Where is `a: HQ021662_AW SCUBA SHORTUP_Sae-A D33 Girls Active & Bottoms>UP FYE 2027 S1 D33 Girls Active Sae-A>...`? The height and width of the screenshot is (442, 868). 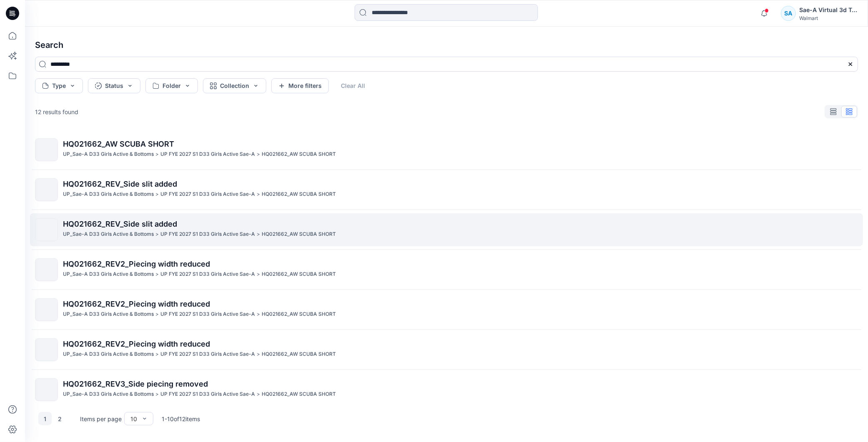 a: HQ021662_AW SCUBA SHORTUP_Sae-A D33 Girls Active & Bottoms>UP FYE 2027 S1 D33 Girls Active Sae-A>... is located at coordinates (446, 150).